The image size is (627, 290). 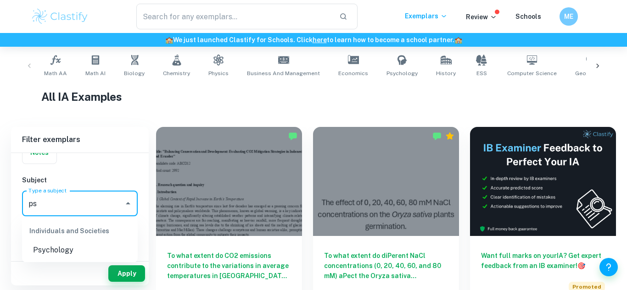 I want to click on span: Biology, so click(x=134, y=73).